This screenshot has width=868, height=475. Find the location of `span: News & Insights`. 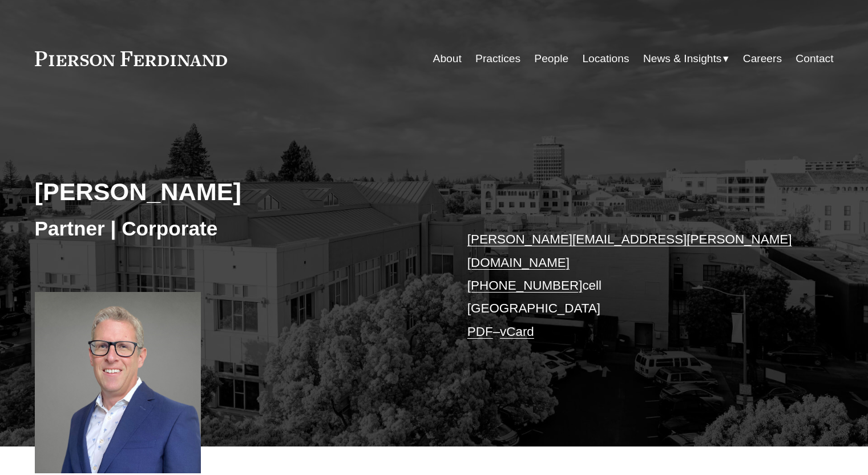

span: News & Insights is located at coordinates (682, 59).